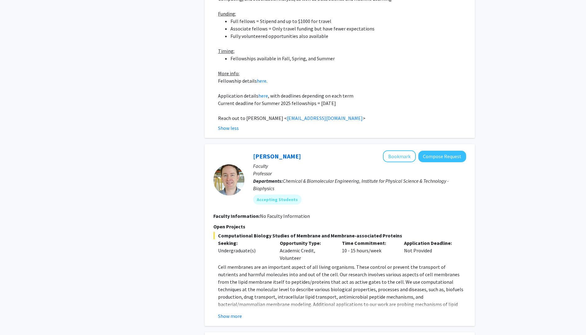 The image size is (586, 335). Describe the element at coordinates (268, 181) in the screenshot. I see `b: Departments:` at that location.